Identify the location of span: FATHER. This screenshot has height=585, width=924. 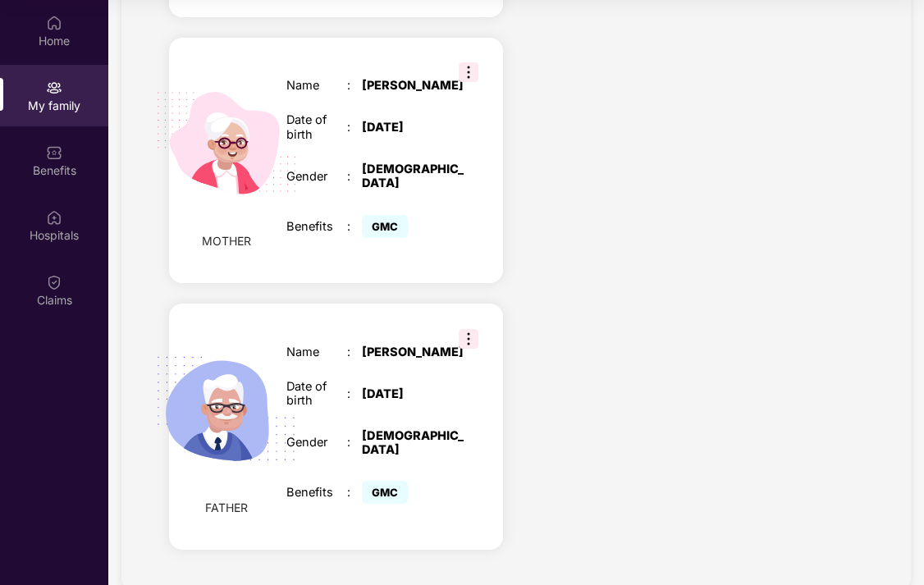
(227, 508).